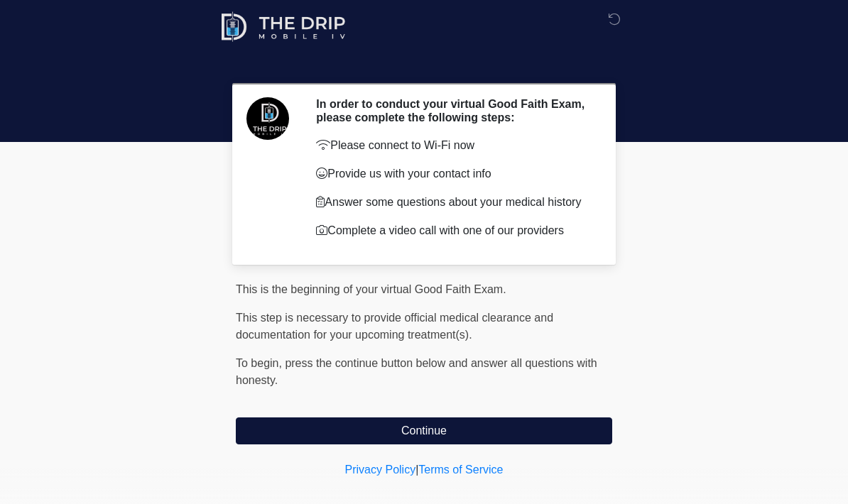 This screenshot has width=848, height=504. What do you see at coordinates (381, 470) in the screenshot?
I see `a: Privacy Policy` at bounding box center [381, 470].